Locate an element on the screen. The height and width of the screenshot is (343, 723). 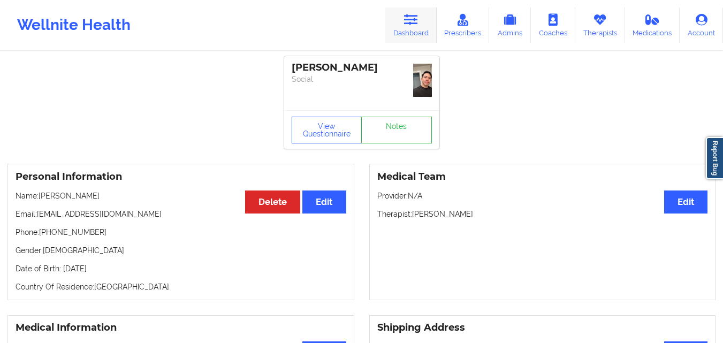
h3: Medical Team is located at coordinates (543, 177).